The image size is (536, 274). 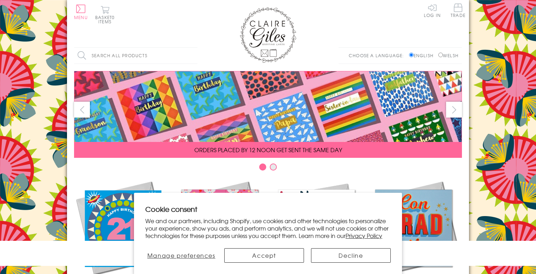 I want to click on span: 0 items, so click(x=106, y=19).